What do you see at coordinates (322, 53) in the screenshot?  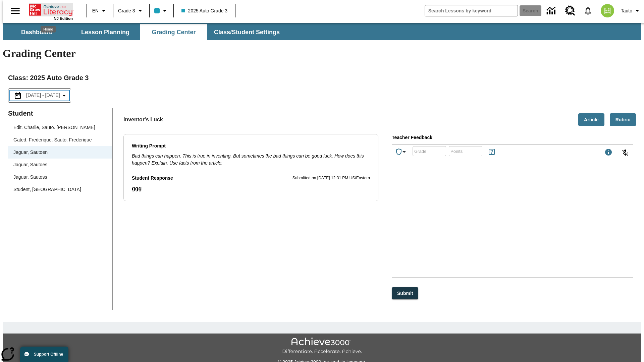 I see `h1: Grading Center` at bounding box center [322, 53].